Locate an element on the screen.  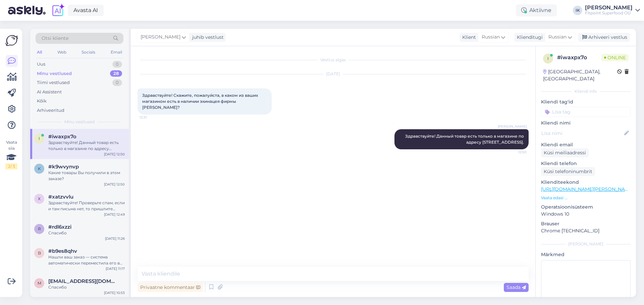
img: Askly Logo is located at coordinates (12, 40).